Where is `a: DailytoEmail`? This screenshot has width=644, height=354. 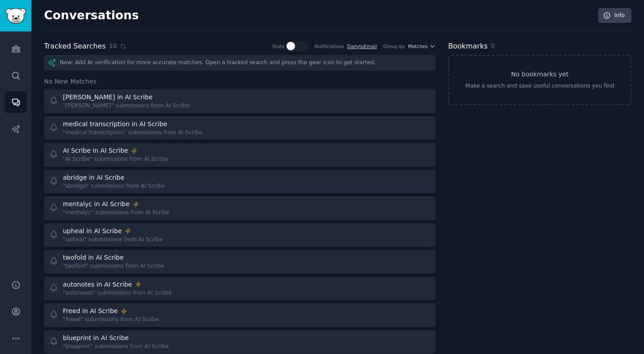 a: DailytoEmail is located at coordinates (362, 46).